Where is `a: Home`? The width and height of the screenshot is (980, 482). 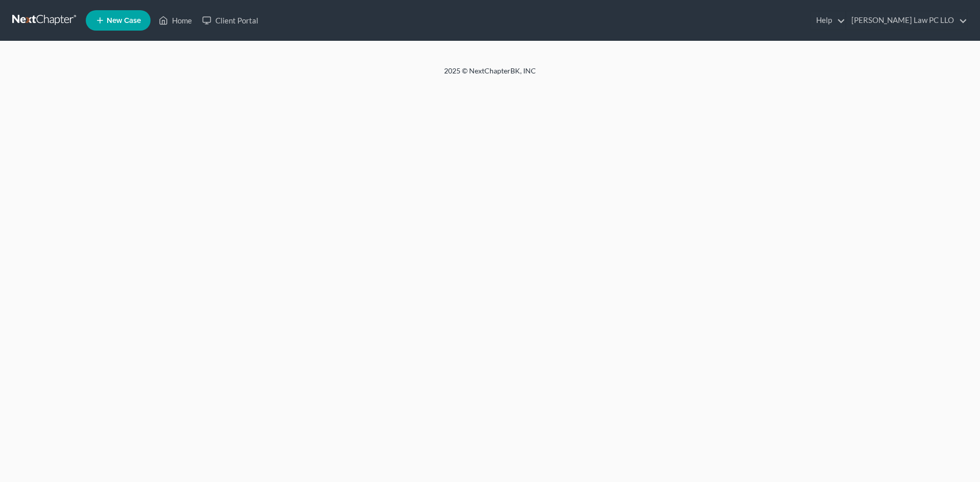
a: Home is located at coordinates (175, 20).